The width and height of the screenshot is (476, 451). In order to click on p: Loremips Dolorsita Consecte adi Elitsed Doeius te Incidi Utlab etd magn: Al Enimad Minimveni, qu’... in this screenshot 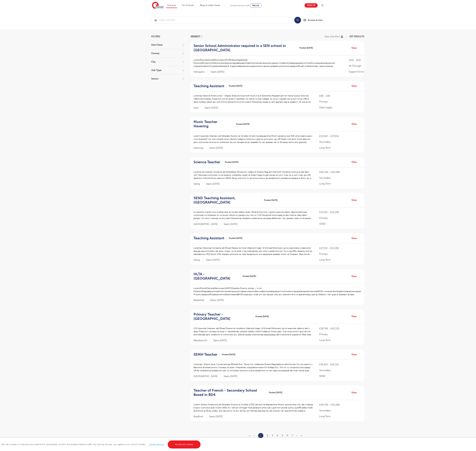, I will do `click(254, 251)`.